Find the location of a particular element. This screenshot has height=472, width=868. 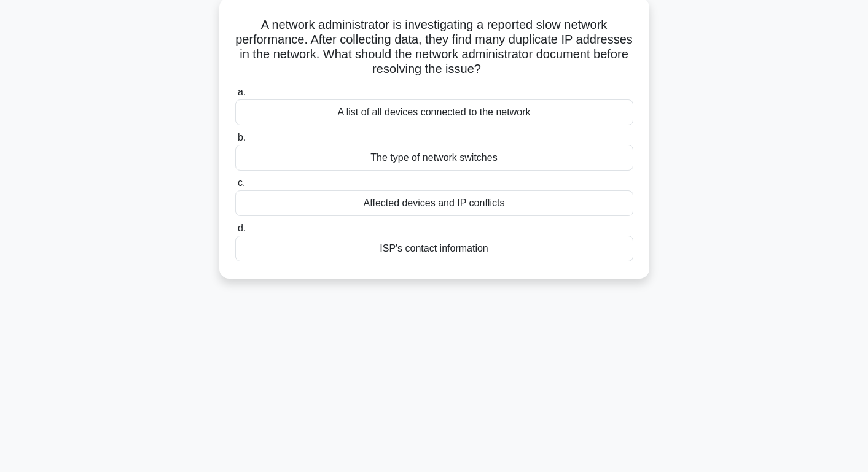

span: b. is located at coordinates (242, 137).